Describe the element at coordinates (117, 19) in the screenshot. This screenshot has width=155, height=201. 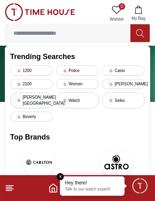
I see `span: Wishlist` at that location.